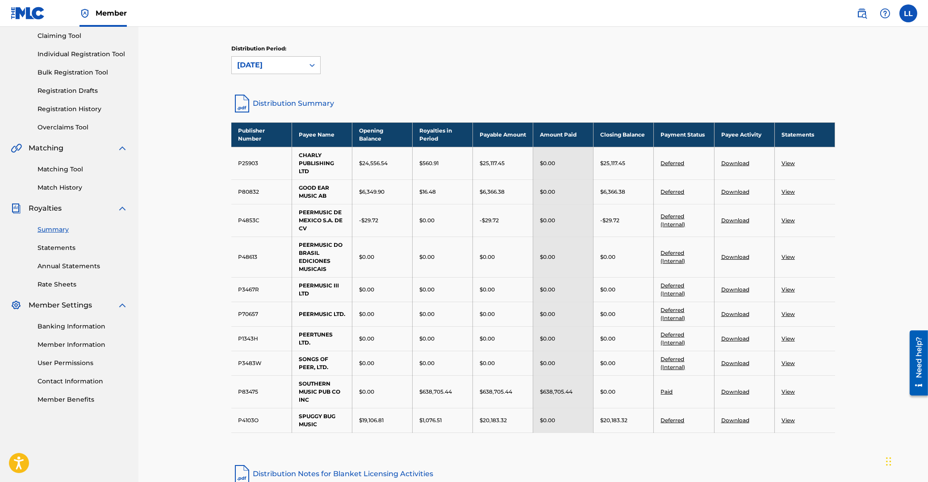 The width and height of the screenshot is (928, 482). I want to click on img: help, so click(885, 13).